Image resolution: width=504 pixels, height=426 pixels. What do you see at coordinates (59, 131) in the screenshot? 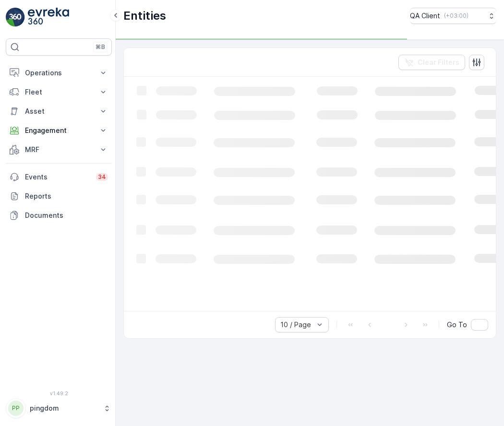
I see `button: Engagement` at bounding box center [59, 131].